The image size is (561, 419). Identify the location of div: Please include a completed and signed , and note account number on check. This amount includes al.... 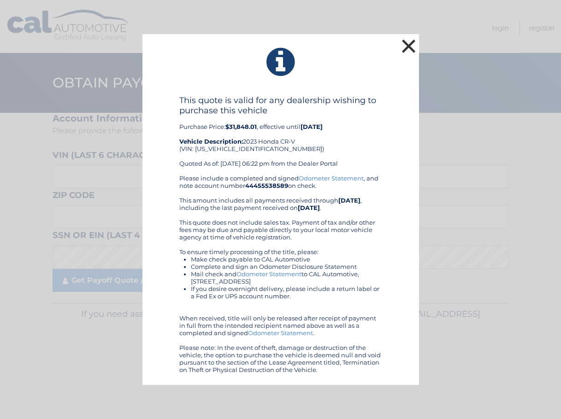
(281, 274).